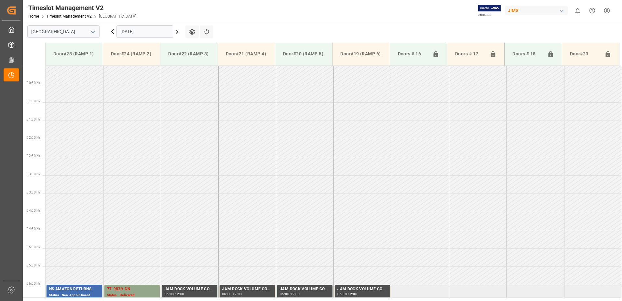 The image size is (622, 301). Describe the element at coordinates (33, 192) in the screenshot. I see `span: 03:30 Hr` at that location.